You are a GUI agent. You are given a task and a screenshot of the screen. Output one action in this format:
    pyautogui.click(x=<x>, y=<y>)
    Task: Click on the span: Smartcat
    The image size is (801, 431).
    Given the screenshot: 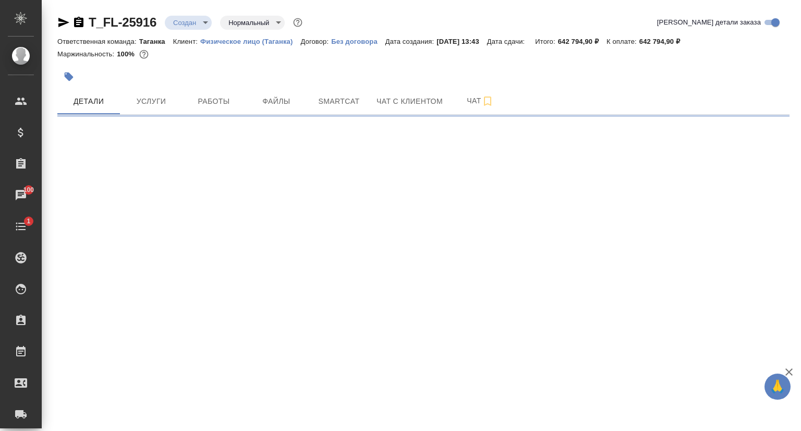 What is the action you would take?
    pyautogui.click(x=339, y=101)
    